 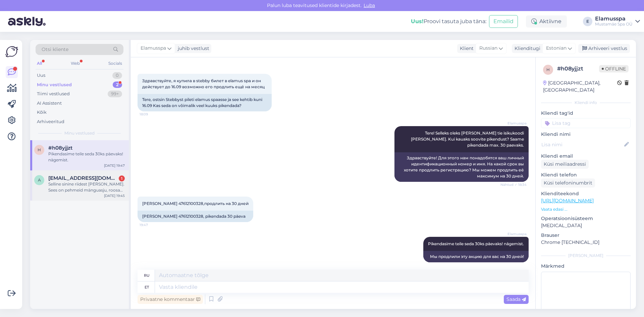 I want to click on div: juhib vestlust, so click(x=192, y=48).